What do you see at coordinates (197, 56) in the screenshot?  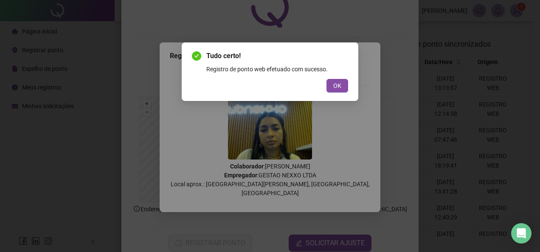 I see `span: check-circle` at bounding box center [197, 56].